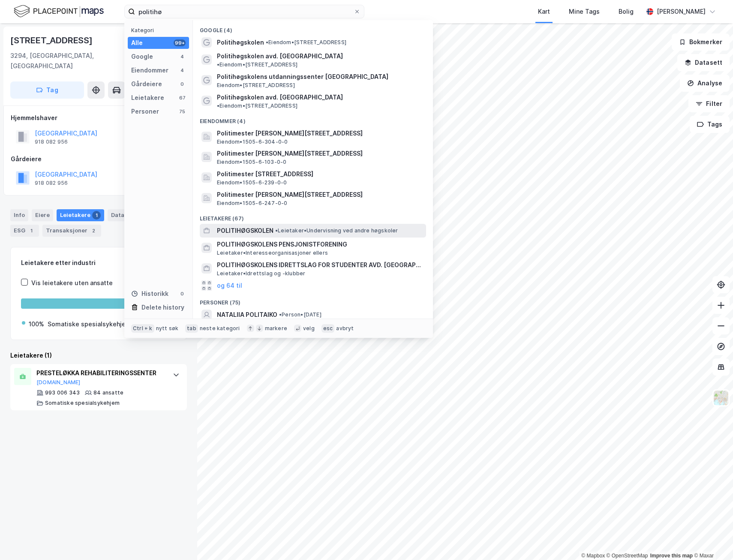  What do you see at coordinates (98, 263) in the screenshot?
I see `div: Leietakere etter industri` at bounding box center [98, 263].